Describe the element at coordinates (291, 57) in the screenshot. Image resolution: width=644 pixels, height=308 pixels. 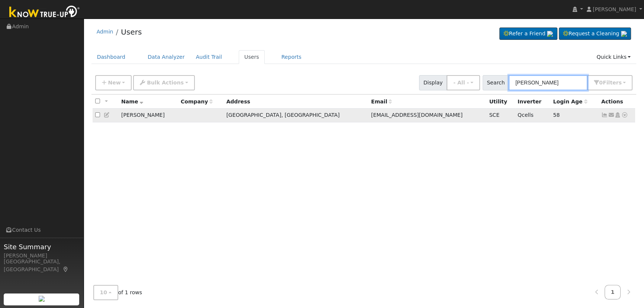
I see `a: Reports` at that location.